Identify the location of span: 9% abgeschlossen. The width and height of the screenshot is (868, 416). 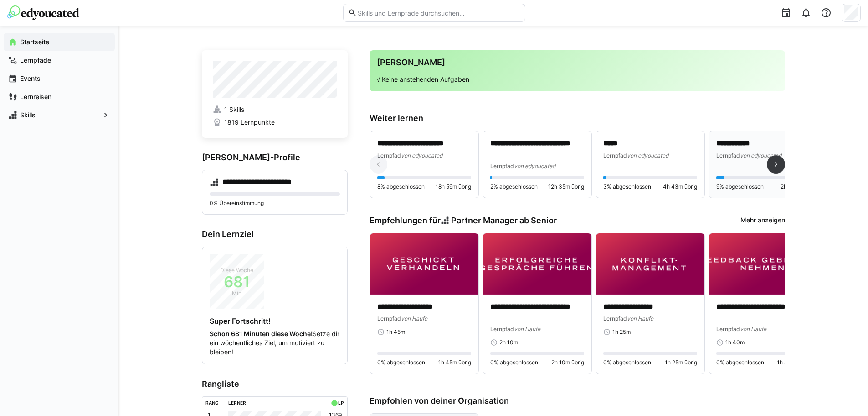
(740, 186).